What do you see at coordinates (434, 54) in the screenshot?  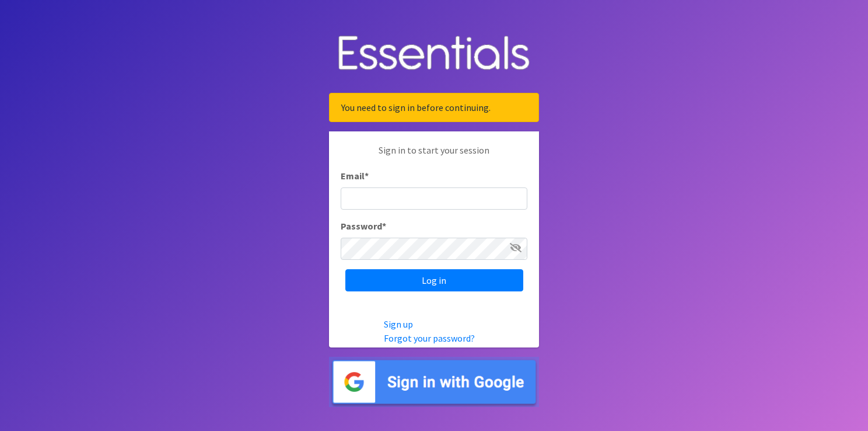 I see `img: Human Essentials` at bounding box center [434, 54].